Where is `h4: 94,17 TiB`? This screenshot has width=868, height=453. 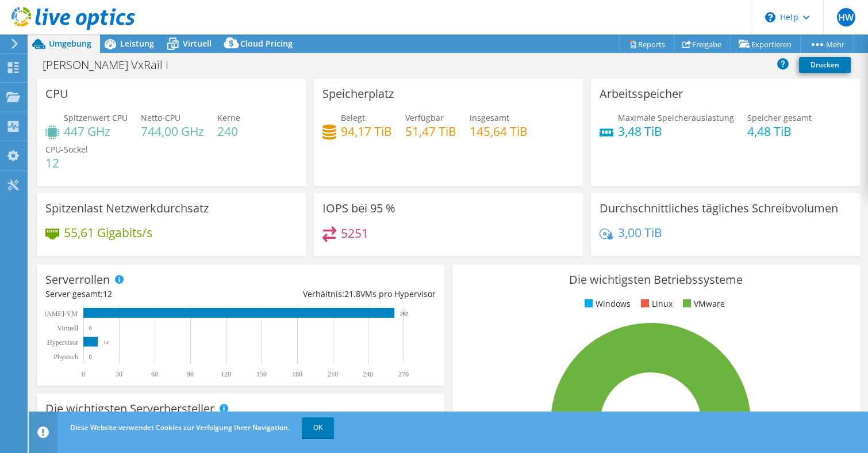
h4: 94,17 TiB is located at coordinates (367, 131).